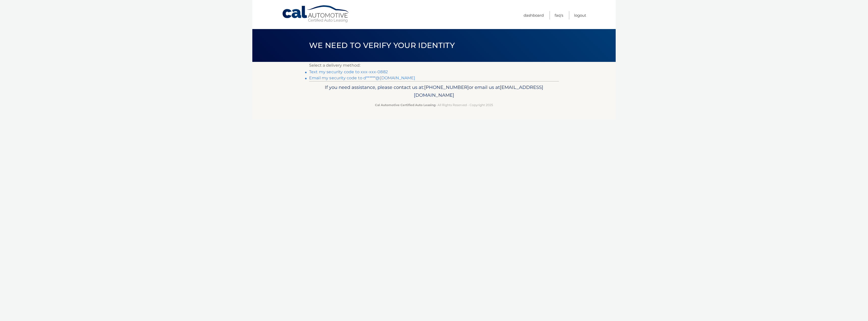 The height and width of the screenshot is (321, 868). Describe the element at coordinates (434, 91) in the screenshot. I see `p: If you need assistance, please contact us at: or email us at` at that location.